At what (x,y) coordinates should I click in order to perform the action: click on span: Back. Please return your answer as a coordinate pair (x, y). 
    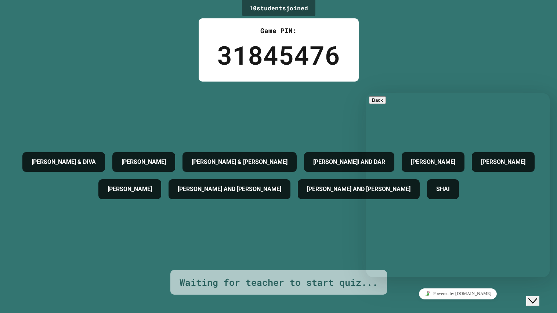
    Looking at the image, I should click on (11, 7).